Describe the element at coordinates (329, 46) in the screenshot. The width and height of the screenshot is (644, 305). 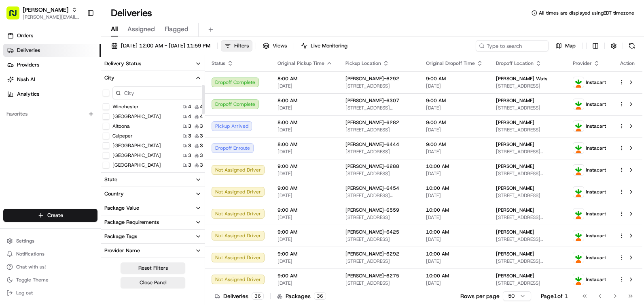
I see `span: Live Monitoring` at that location.